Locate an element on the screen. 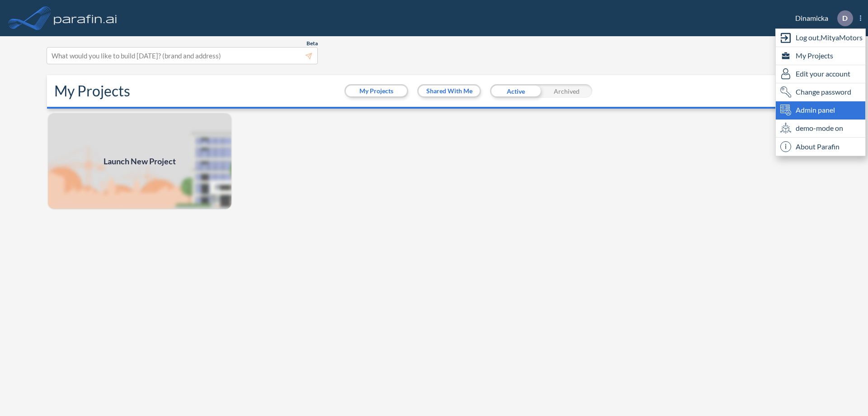 The height and width of the screenshot is (416, 868). span: Admin panel is located at coordinates (815, 110).